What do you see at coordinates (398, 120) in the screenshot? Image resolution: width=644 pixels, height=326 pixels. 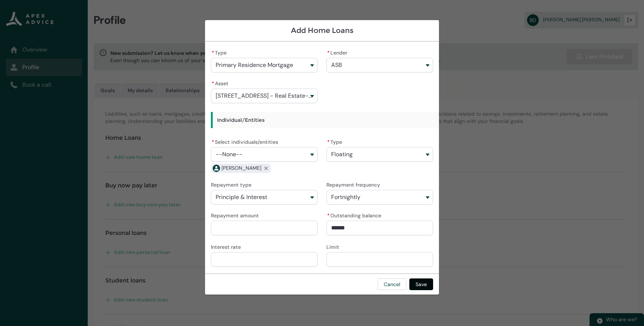 I see `h3: Individual/Entities` at bounding box center [398, 120].